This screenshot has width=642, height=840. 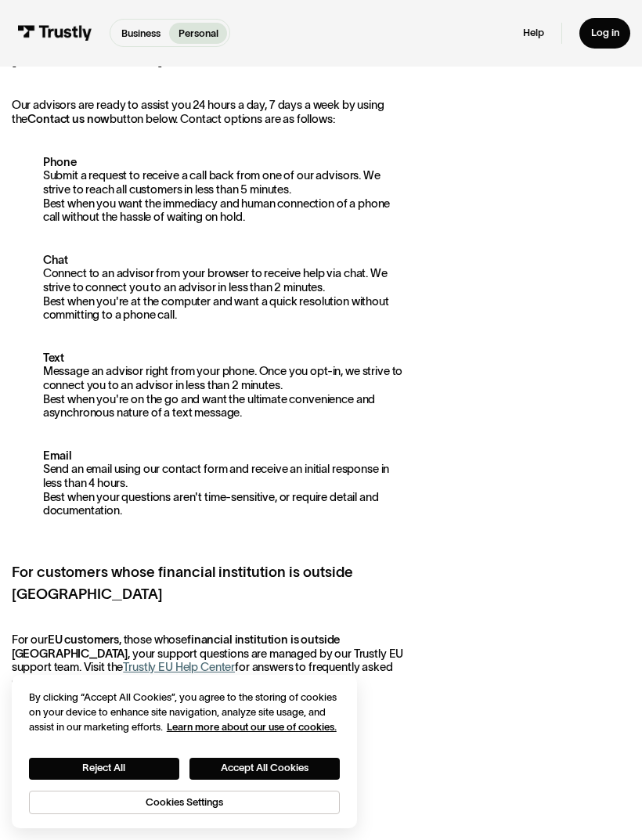 I want to click on img: Trustly Logo, so click(x=55, y=33).